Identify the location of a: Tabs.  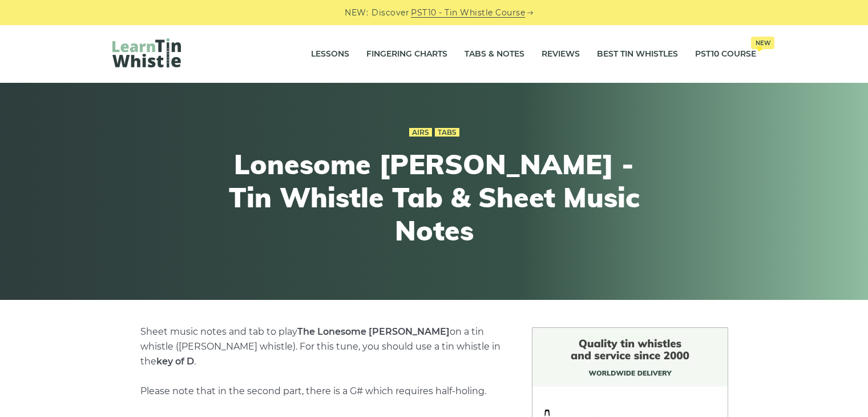
(446, 132).